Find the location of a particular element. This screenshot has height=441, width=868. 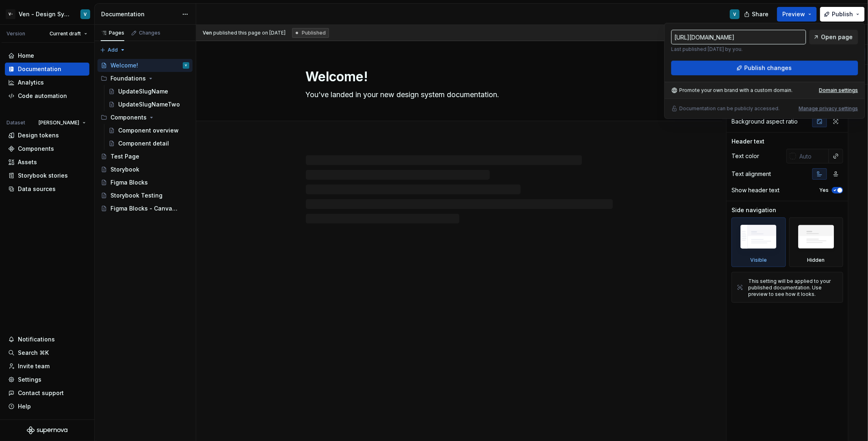

button: Contact support is located at coordinates (47, 393).